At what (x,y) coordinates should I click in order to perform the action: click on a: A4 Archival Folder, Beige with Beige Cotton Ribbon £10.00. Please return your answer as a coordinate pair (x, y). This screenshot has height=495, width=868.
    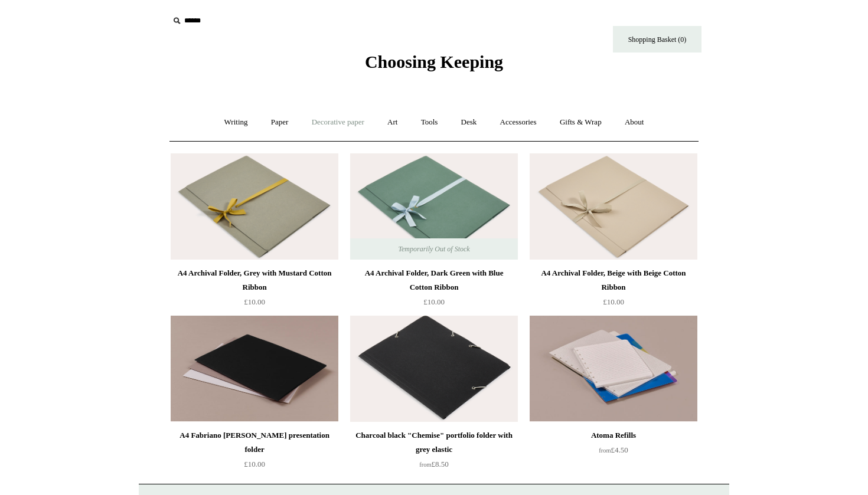
    Looking at the image, I should click on (613, 291).